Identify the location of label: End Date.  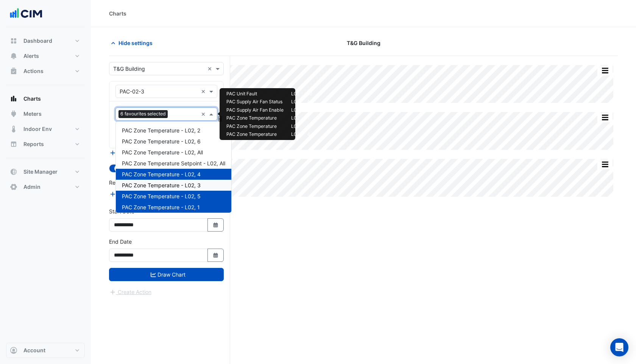
(120, 241).